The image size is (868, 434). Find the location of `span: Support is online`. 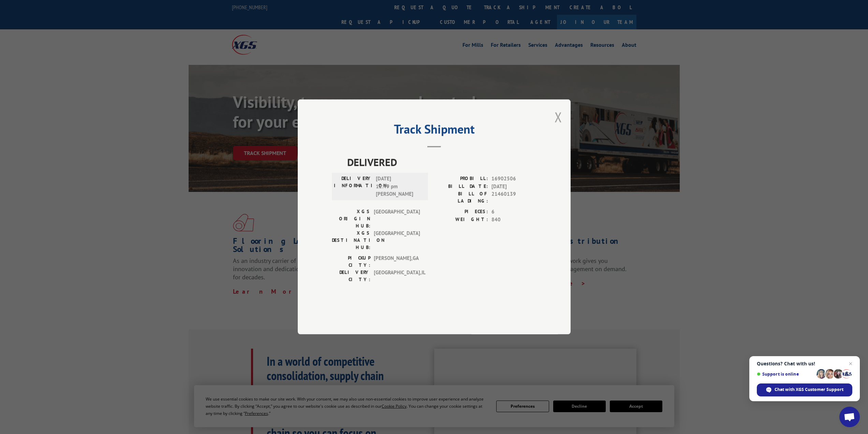

span: Support is online is located at coordinates (786, 374).